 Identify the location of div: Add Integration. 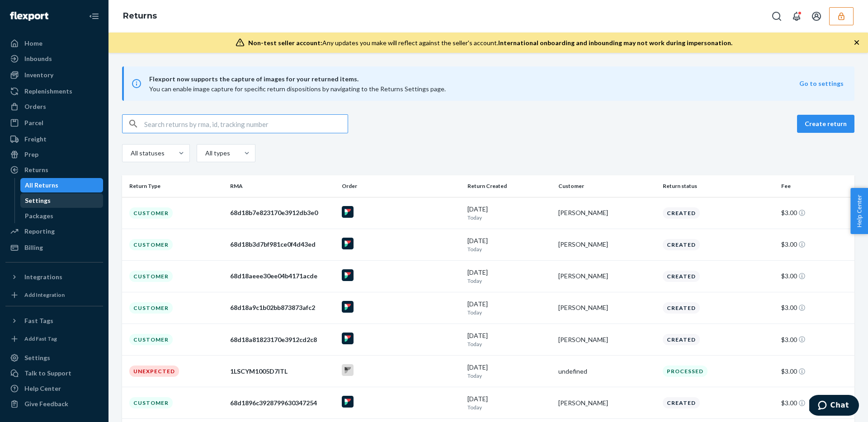
(44, 295).